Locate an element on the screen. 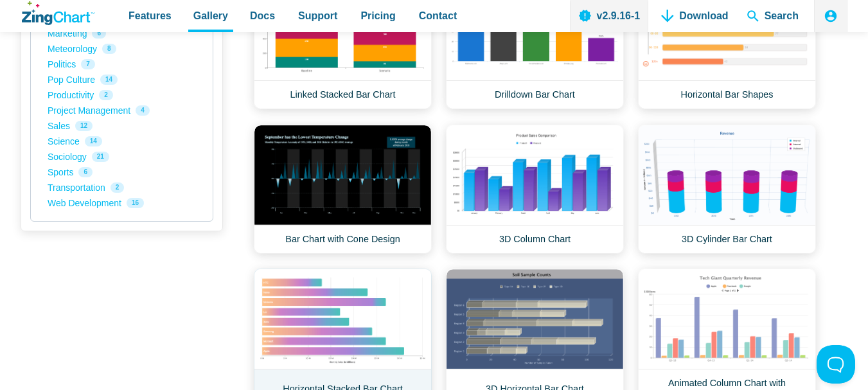 The height and width of the screenshot is (390, 868). span: Features is located at coordinates (150, 16).